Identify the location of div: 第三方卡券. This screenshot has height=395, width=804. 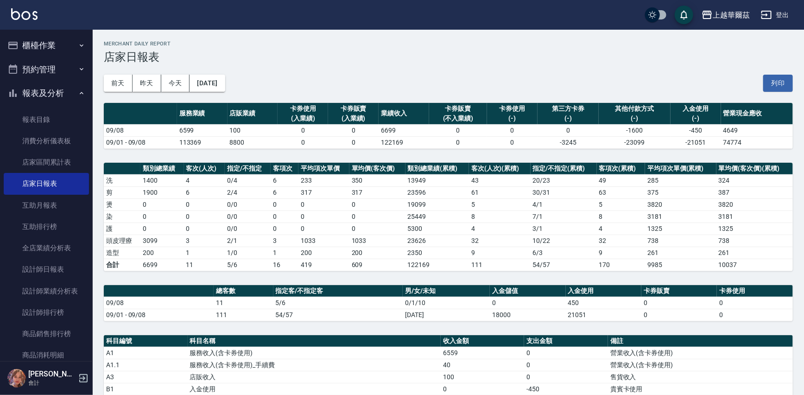
(568, 108).